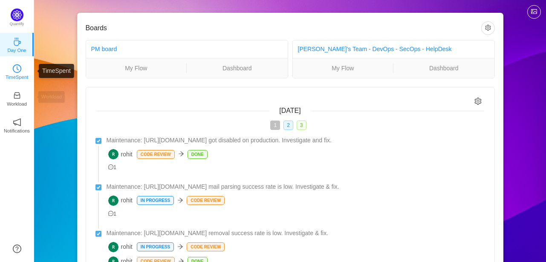  Describe the element at coordinates (288, 125) in the screenshot. I see `span: 2` at that location.